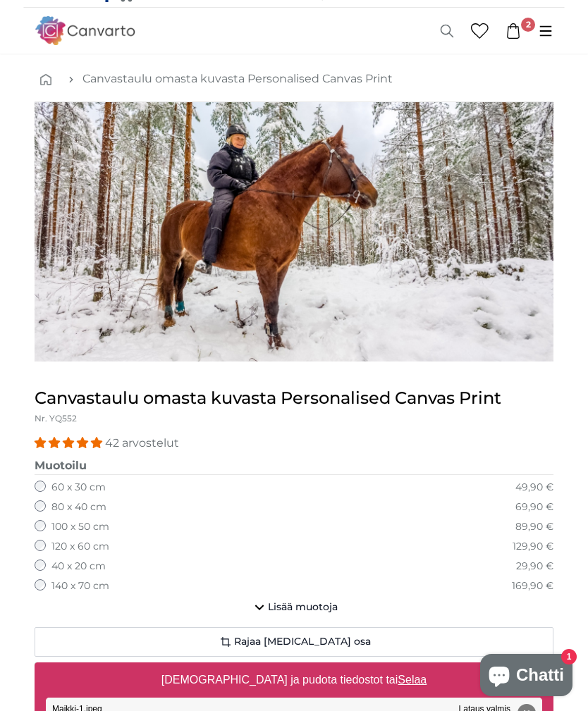 The width and height of the screenshot is (588, 711). I want to click on button: Lisää muotoja, so click(294, 607).